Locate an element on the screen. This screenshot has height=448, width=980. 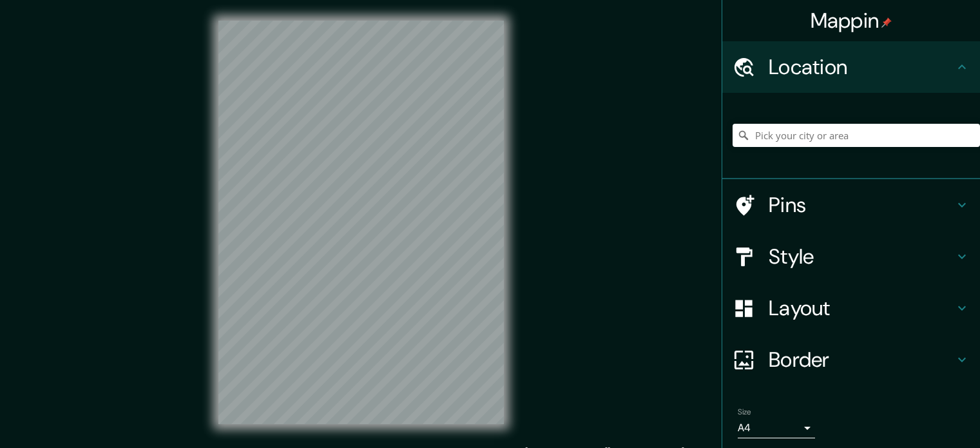
h4: Location is located at coordinates (861, 67).